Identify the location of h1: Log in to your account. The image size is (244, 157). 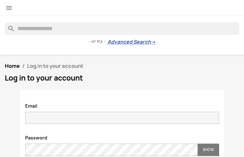
(122, 78).